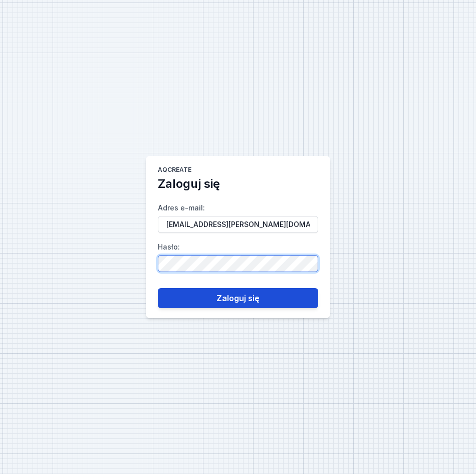 This screenshot has width=476, height=474. I want to click on label: Hasło :, so click(238, 256).